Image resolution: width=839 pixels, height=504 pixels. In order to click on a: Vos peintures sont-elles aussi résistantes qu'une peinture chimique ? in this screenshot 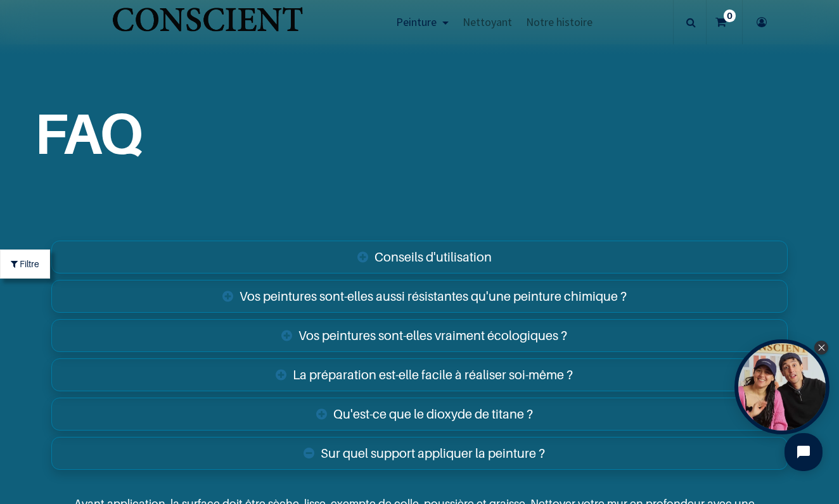, I will do `click(420, 296)`.